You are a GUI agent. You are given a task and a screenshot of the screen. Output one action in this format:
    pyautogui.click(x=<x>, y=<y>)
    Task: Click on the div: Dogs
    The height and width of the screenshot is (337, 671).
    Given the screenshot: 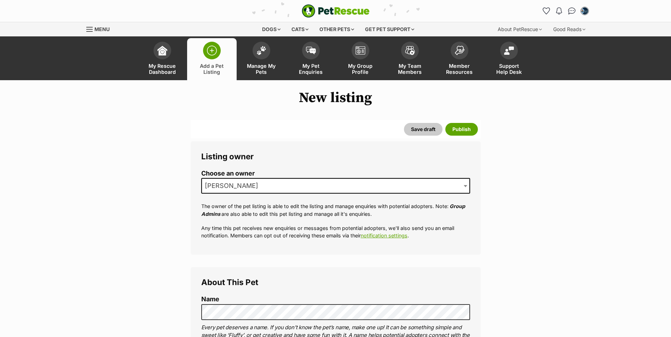 What is the action you would take?
    pyautogui.click(x=271, y=29)
    